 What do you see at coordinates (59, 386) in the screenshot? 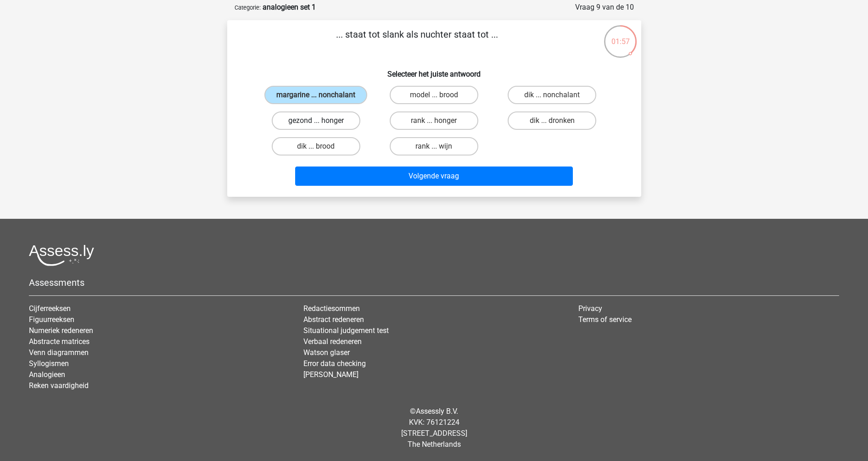
I see `a: Reken vaardigheid` at bounding box center [59, 386].